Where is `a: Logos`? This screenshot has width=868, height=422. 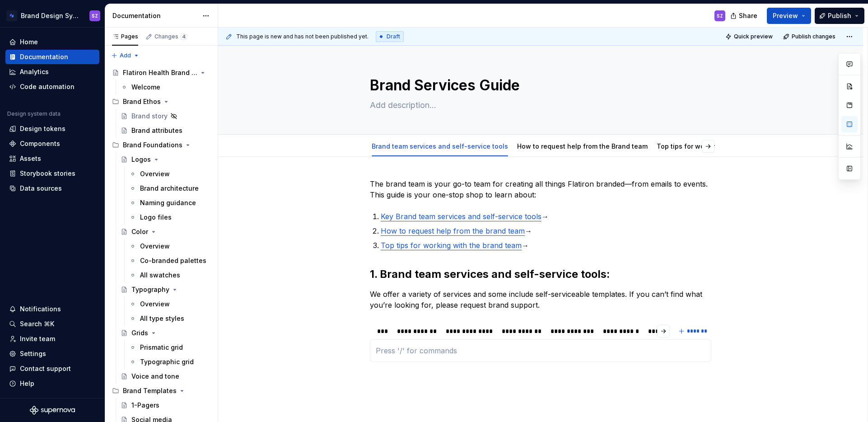 a: Logos is located at coordinates (165, 159).